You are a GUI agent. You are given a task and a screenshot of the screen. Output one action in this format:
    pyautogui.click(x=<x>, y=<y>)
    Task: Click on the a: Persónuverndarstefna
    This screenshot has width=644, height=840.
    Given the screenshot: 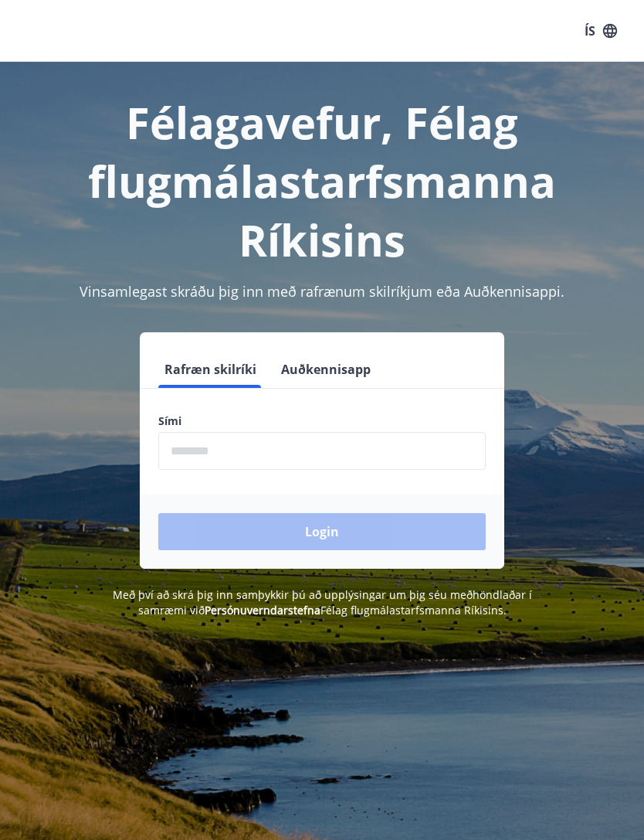 What is the action you would take?
    pyautogui.click(x=263, y=610)
    